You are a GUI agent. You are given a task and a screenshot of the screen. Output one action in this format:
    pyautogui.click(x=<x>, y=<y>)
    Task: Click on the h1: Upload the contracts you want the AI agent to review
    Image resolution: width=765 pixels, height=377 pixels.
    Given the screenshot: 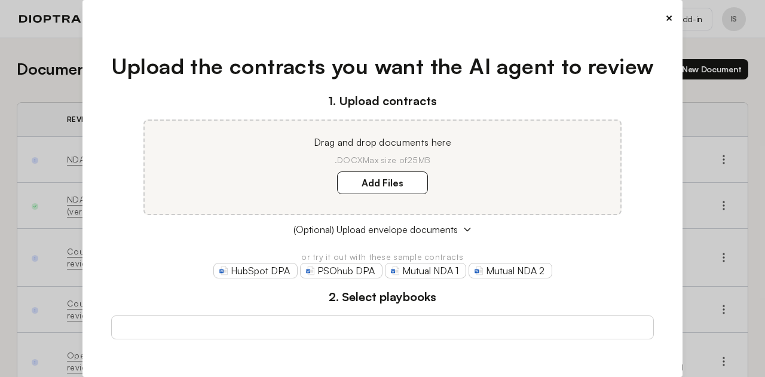 What is the action you would take?
    pyautogui.click(x=382, y=66)
    